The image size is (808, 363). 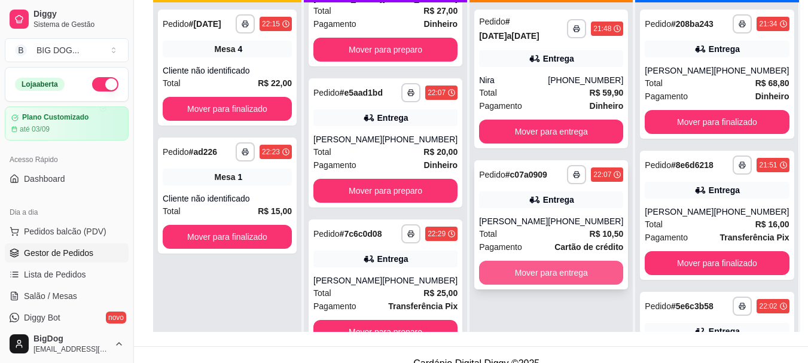 What do you see at coordinates (66, 318) in the screenshot?
I see `a: Diggy Botnovo` at bounding box center [66, 318].